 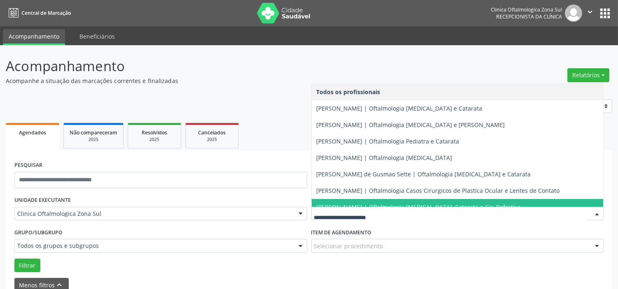 I want to click on a: Beneficiários, so click(x=97, y=36).